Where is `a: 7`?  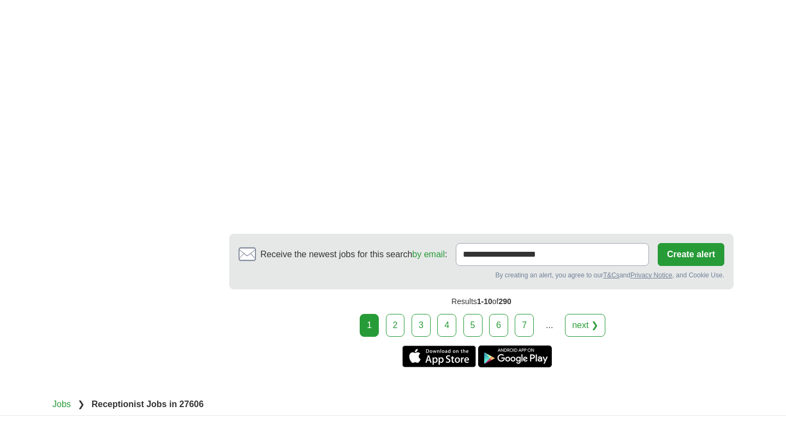 a: 7 is located at coordinates (524, 326).